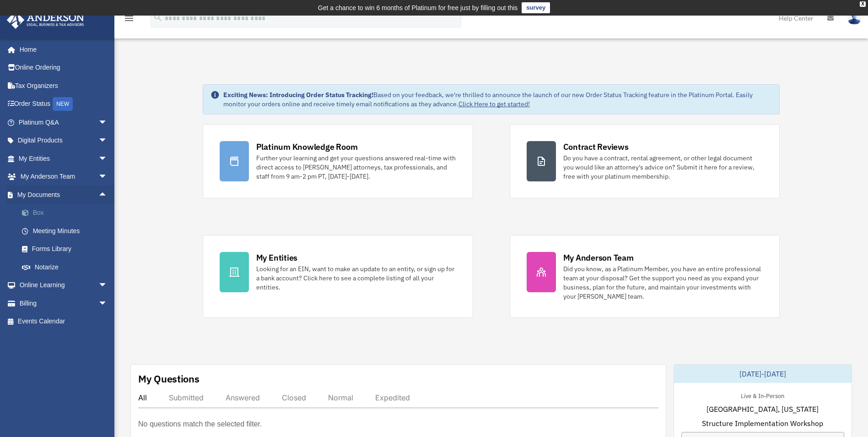 Image resolution: width=868 pixels, height=437 pixels. What do you see at coordinates (277, 257) in the screenshot?
I see `div: My Entities` at bounding box center [277, 257].